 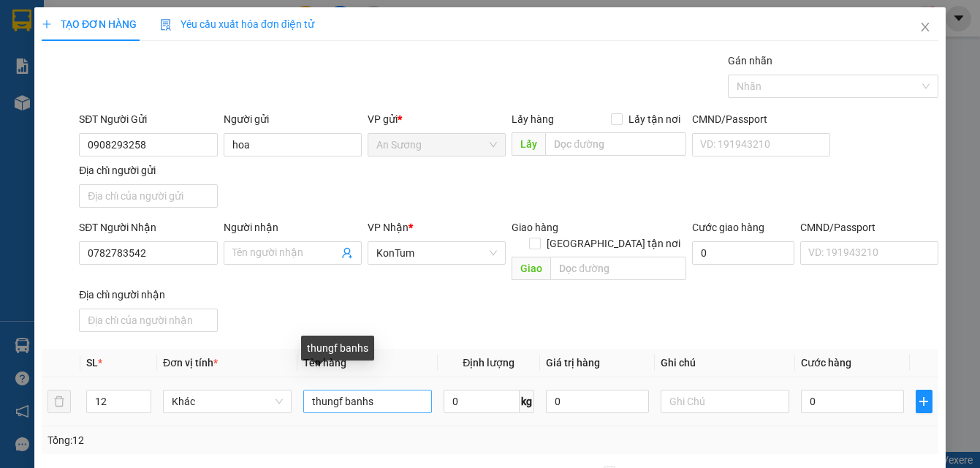 What do you see at coordinates (92, 362) in the screenshot?
I see `span: SL` at bounding box center [92, 362].